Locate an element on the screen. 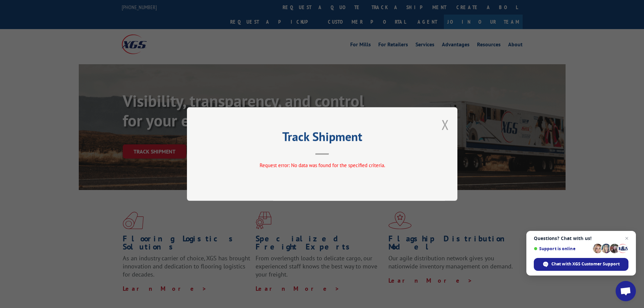 Image resolution: width=644 pixels, height=308 pixels. h2: Track Shipment is located at coordinates (322, 138).